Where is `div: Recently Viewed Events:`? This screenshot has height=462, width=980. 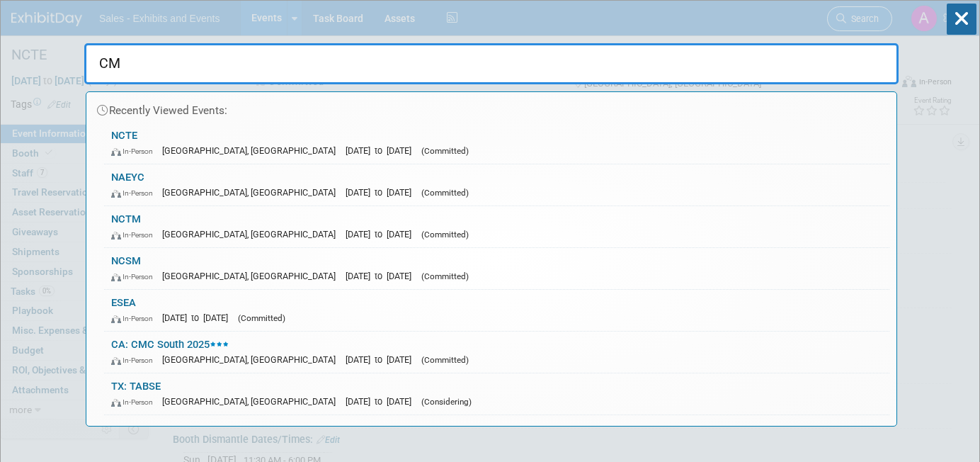 div: Recently Viewed Events: is located at coordinates (491, 107).